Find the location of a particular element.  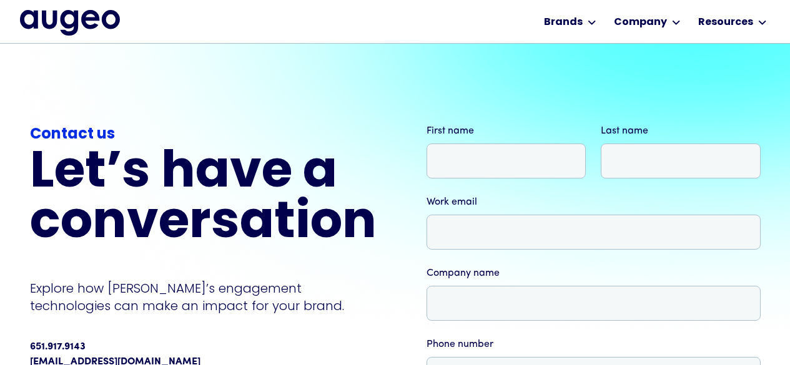

label: First name is located at coordinates (507, 131).